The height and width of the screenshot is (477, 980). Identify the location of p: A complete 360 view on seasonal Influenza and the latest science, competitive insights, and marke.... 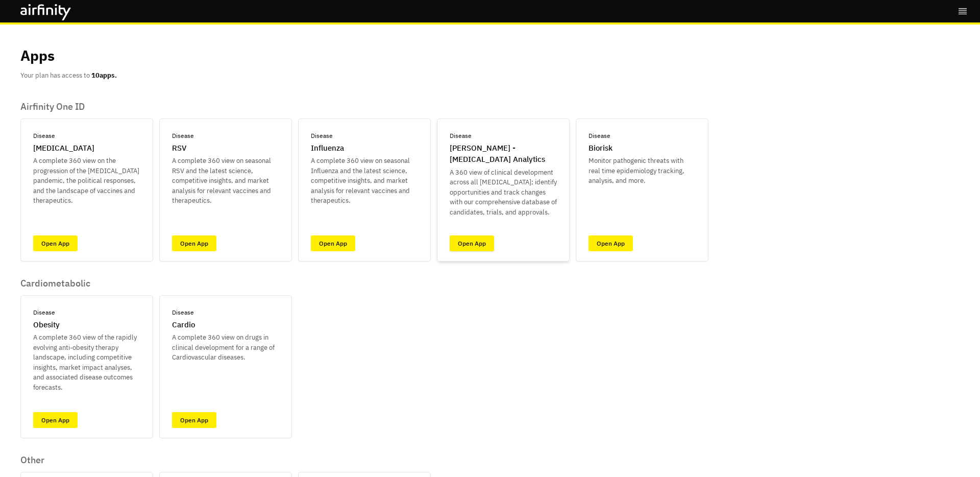
(364, 181).